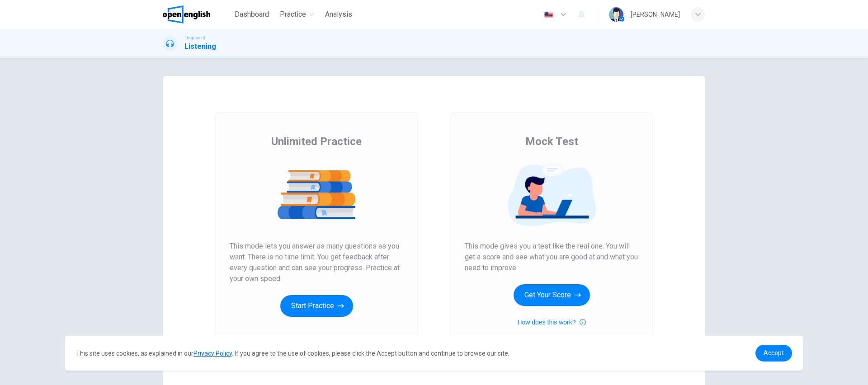 This screenshot has height=385, width=868. Describe the element at coordinates (292, 354) in the screenshot. I see `span: This site uses cookies, as explained in our . If you agree to the use of cookies, please click th...` at that location.